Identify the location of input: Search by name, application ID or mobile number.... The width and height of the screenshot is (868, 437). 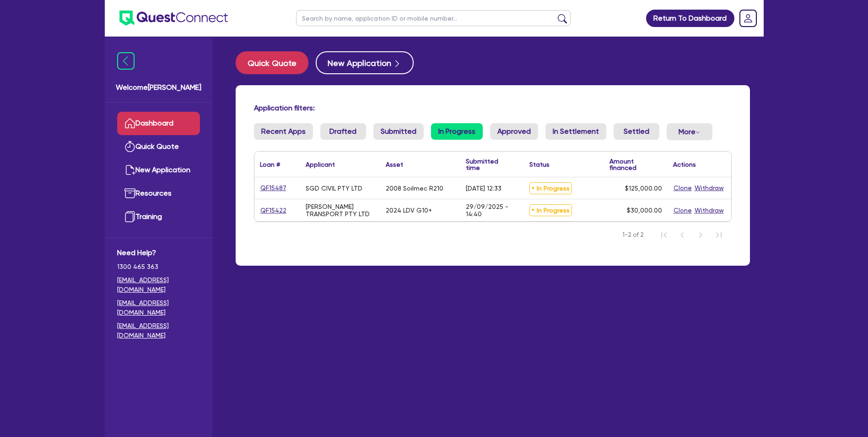
(433, 18).